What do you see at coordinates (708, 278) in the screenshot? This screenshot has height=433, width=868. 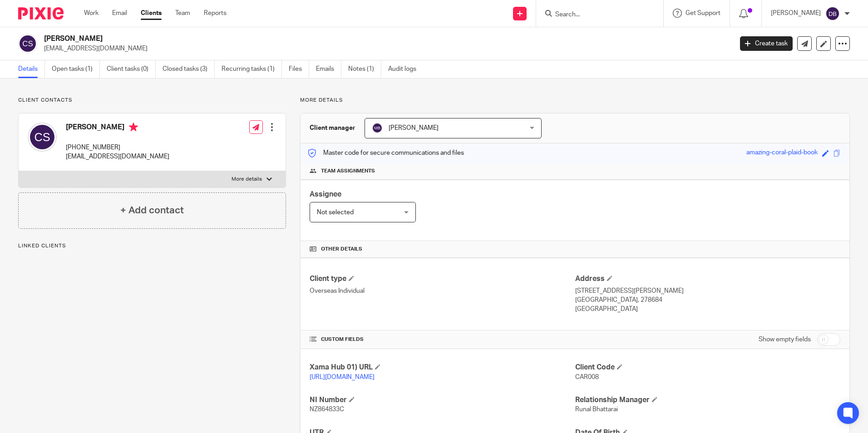 I see `h4: Address` at bounding box center [708, 278].